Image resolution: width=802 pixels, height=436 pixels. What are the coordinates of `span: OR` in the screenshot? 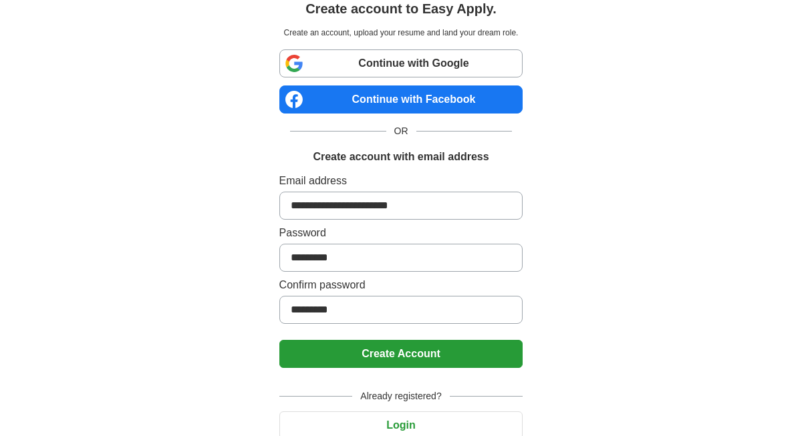 It's located at (401, 131).